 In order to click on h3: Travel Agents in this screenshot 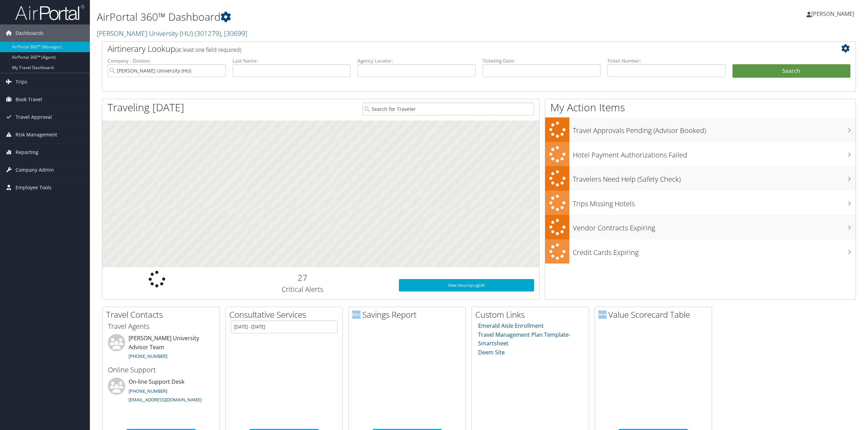, I will do `click(161, 326)`.